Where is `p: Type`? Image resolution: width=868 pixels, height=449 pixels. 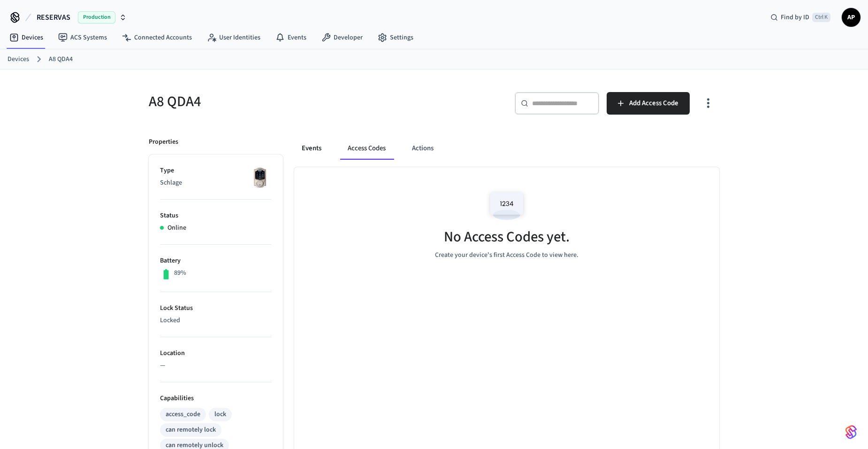
p: Type is located at coordinates (216, 171).